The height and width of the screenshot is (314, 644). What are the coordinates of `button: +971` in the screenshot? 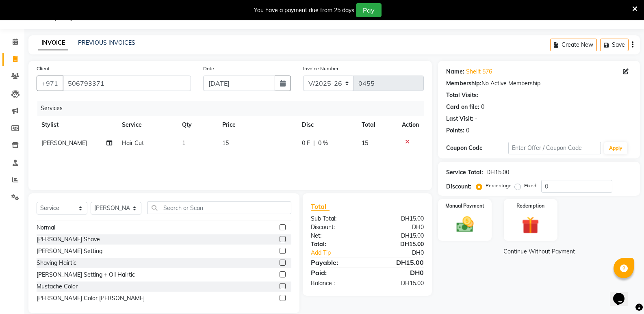 It's located at (50, 83).